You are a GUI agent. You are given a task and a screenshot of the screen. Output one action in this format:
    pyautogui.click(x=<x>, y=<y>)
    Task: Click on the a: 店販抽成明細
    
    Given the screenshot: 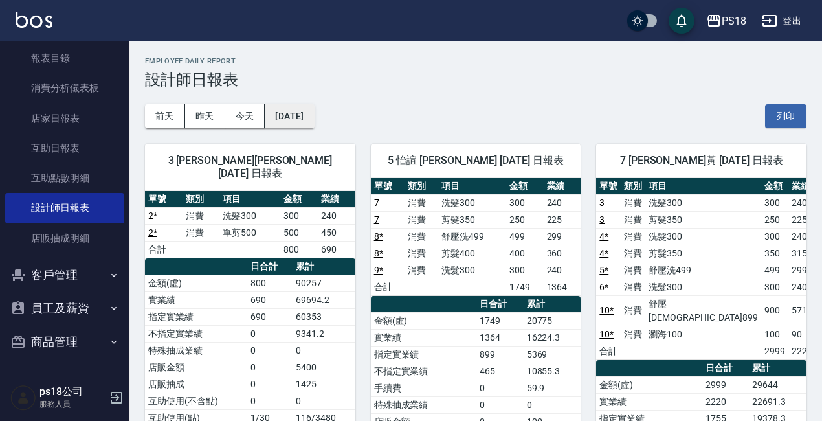 What is the action you would take?
    pyautogui.click(x=65, y=238)
    